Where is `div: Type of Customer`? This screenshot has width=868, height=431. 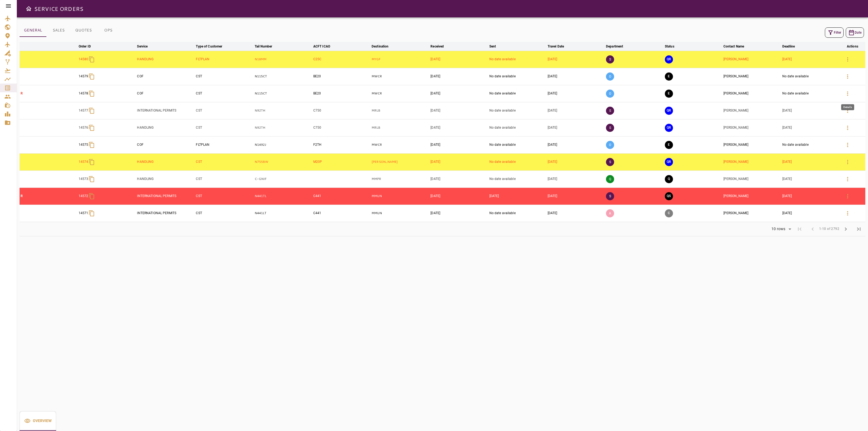 div: Type of Customer is located at coordinates (209, 47).